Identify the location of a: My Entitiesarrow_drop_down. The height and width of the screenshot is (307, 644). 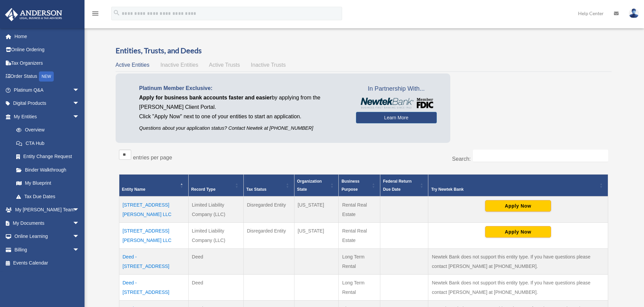
(45, 117).